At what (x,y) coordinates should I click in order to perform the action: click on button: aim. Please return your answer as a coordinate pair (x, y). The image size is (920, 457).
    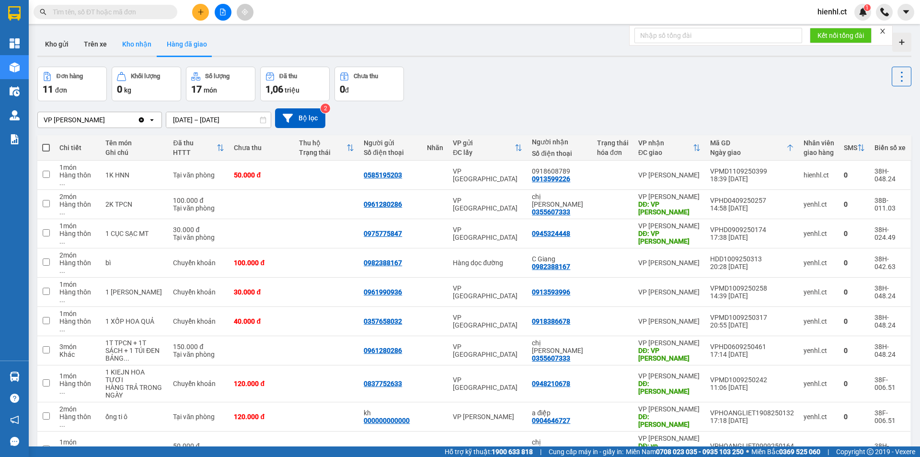
    Looking at the image, I should click on (245, 12).